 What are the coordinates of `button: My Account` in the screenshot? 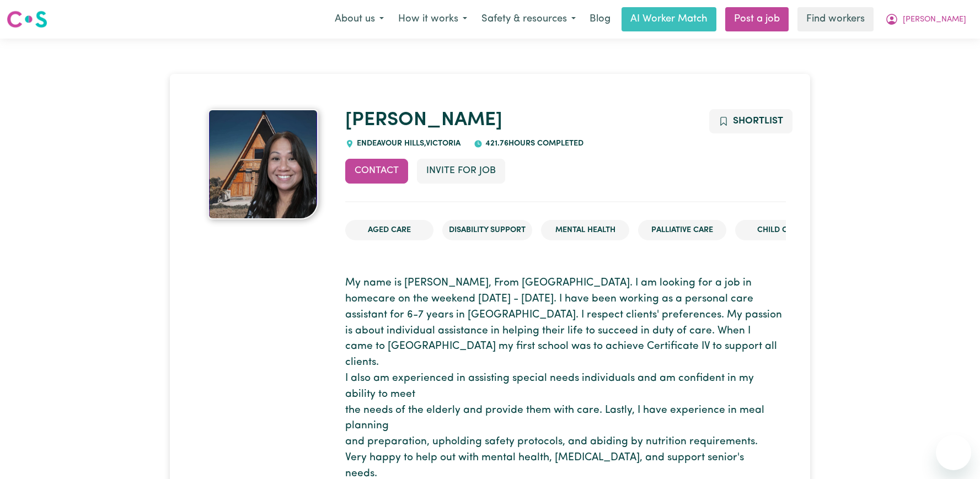 It's located at (925, 19).